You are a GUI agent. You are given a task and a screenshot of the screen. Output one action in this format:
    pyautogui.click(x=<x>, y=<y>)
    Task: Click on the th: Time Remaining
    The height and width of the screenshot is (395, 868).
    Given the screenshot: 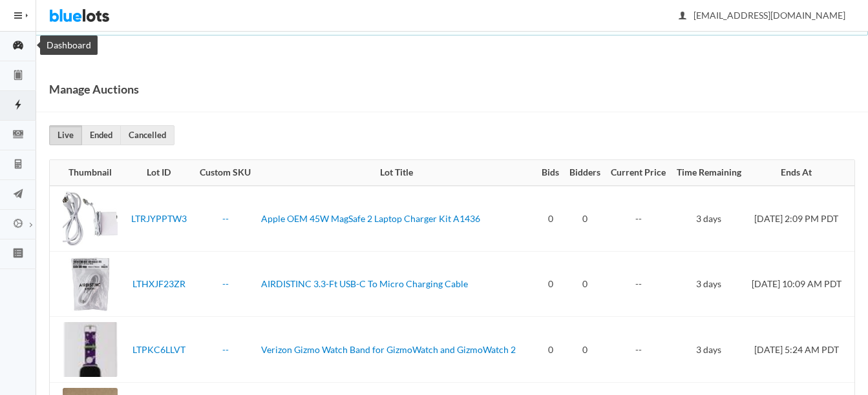 What is the action you would take?
    pyautogui.click(x=708, y=173)
    